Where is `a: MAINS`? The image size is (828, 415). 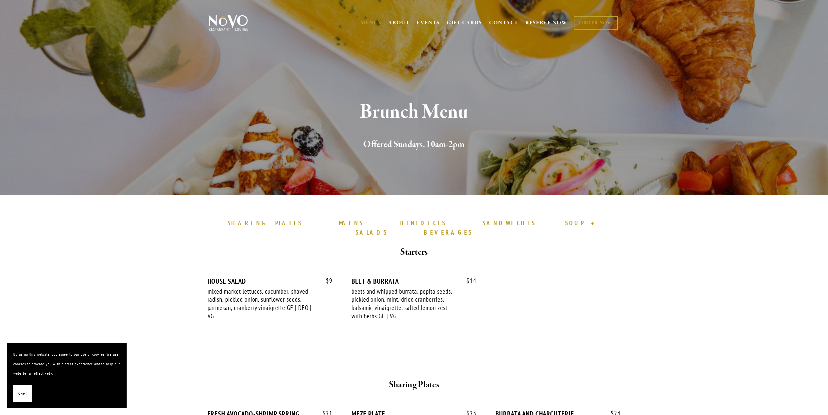
a: MAINS is located at coordinates (351, 223).